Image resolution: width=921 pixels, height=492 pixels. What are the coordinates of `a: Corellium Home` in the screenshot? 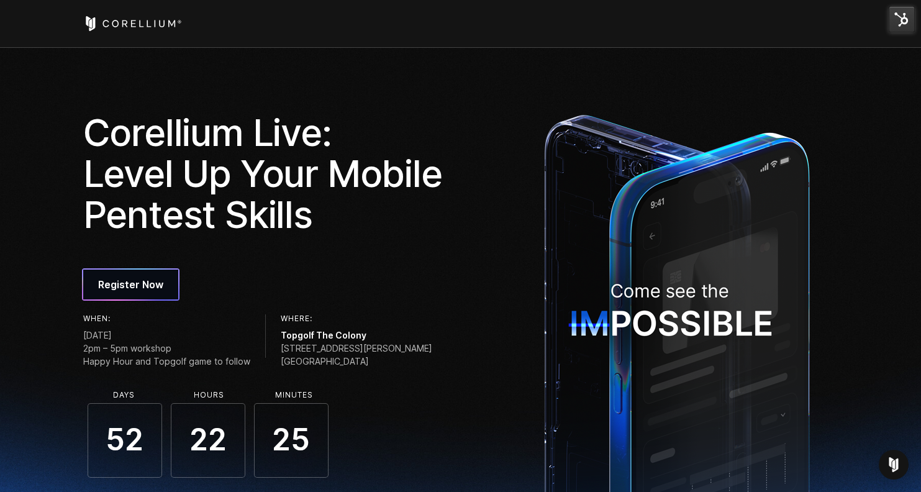 It's located at (132, 24).